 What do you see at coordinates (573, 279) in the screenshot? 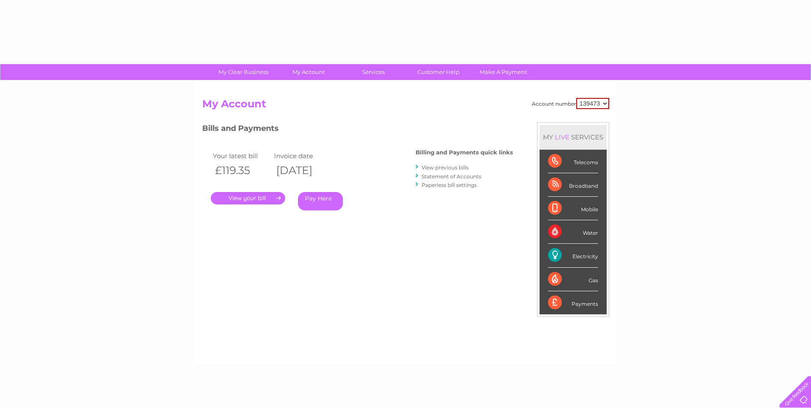
I see `div: Gas` at bounding box center [573, 279].